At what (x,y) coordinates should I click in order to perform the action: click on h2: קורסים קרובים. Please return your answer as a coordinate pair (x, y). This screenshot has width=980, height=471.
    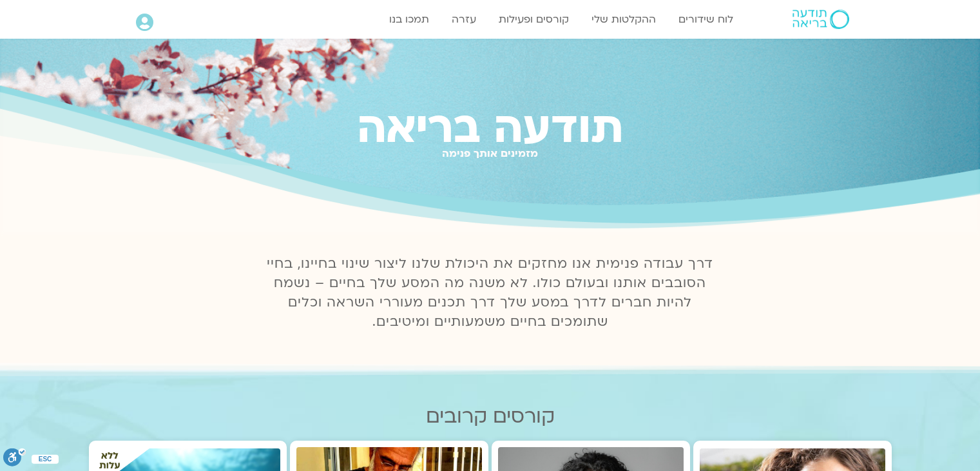
    Looking at the image, I should click on (490, 416).